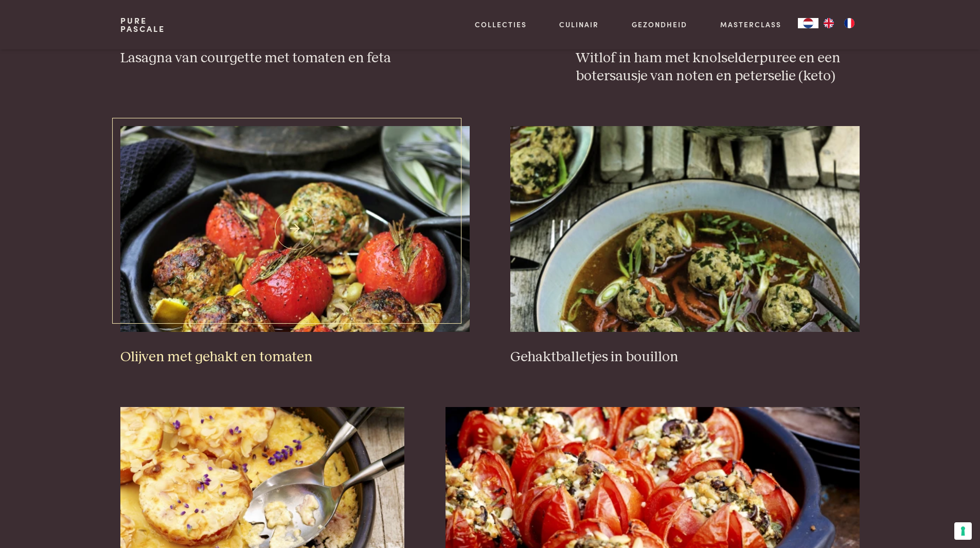  Describe the element at coordinates (963, 531) in the screenshot. I see `button: Uw voorkeuren voor toestemming voor trackingtechnologieën` at that location.